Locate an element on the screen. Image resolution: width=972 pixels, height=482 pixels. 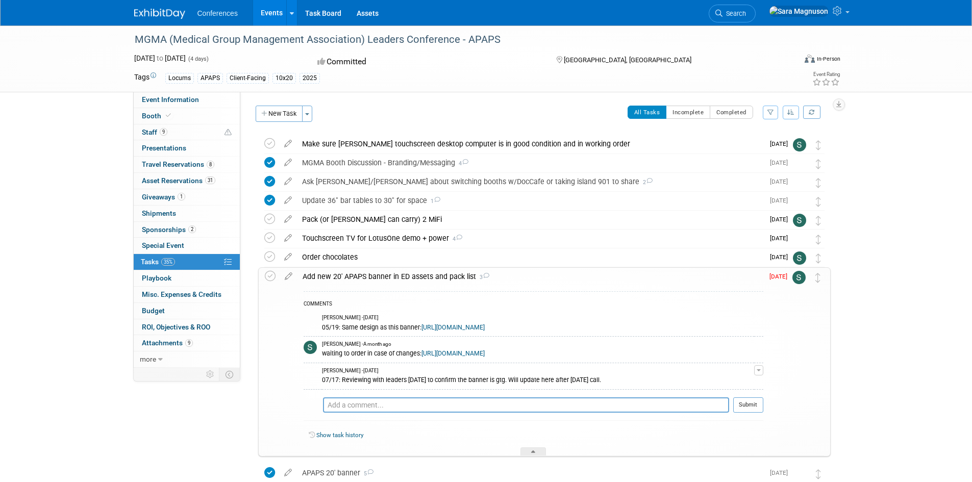
span: Attachments is located at coordinates (167, 343).